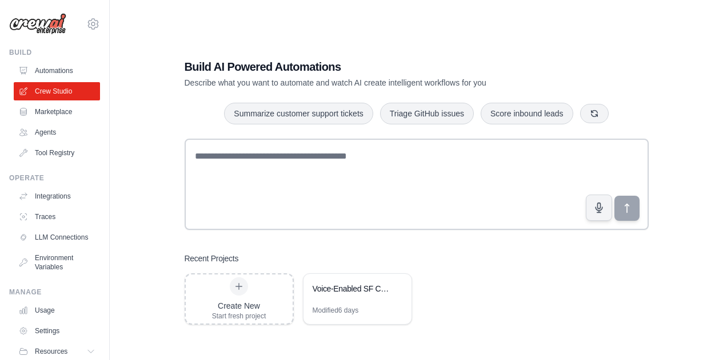  I want to click on button: Summarize customer support tickets, so click(298, 114).